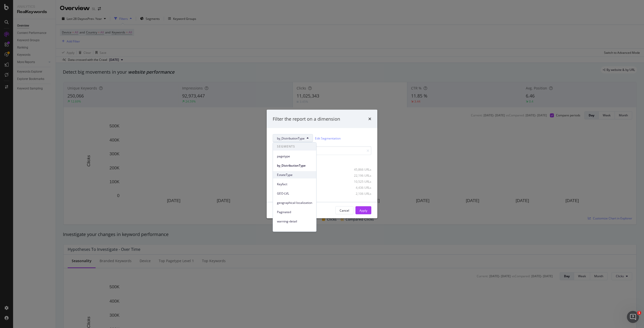  What do you see at coordinates (639, 313) in the screenshot?
I see `span: 1` at bounding box center [639, 313].